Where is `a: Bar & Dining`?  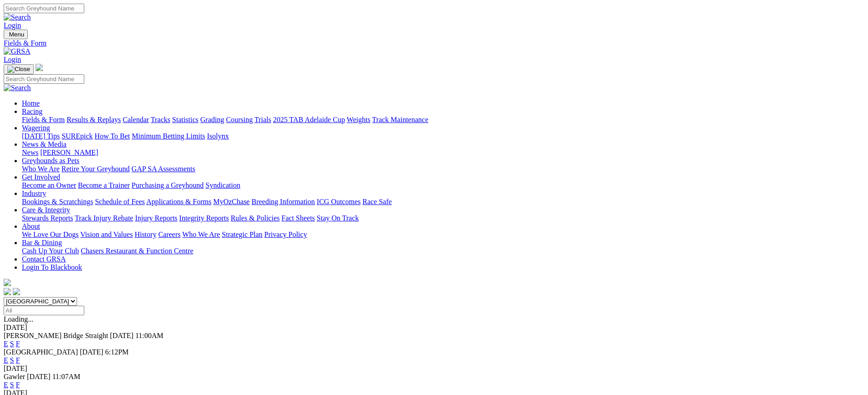 a: Bar & Dining is located at coordinates (42, 243).